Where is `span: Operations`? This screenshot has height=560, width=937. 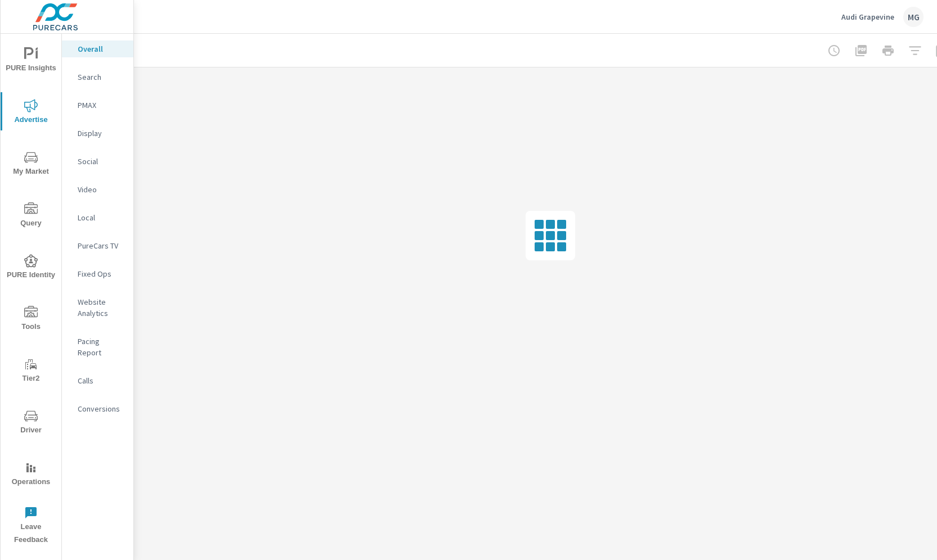
span: Operations is located at coordinates (31, 475).